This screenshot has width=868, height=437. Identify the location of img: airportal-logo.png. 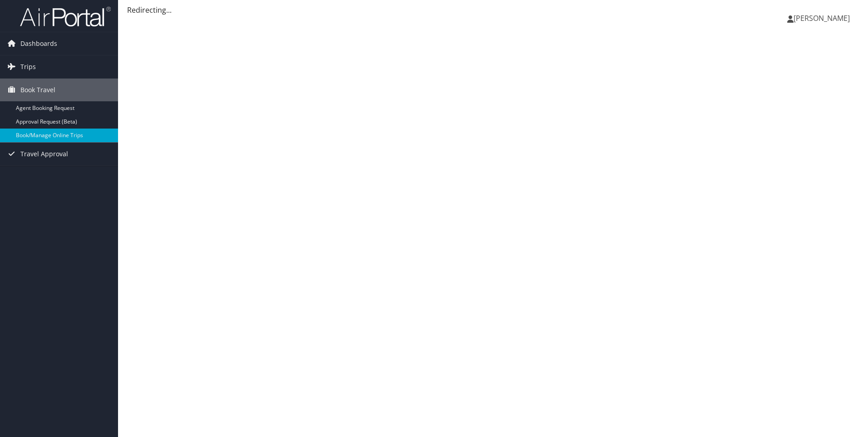
(66, 16).